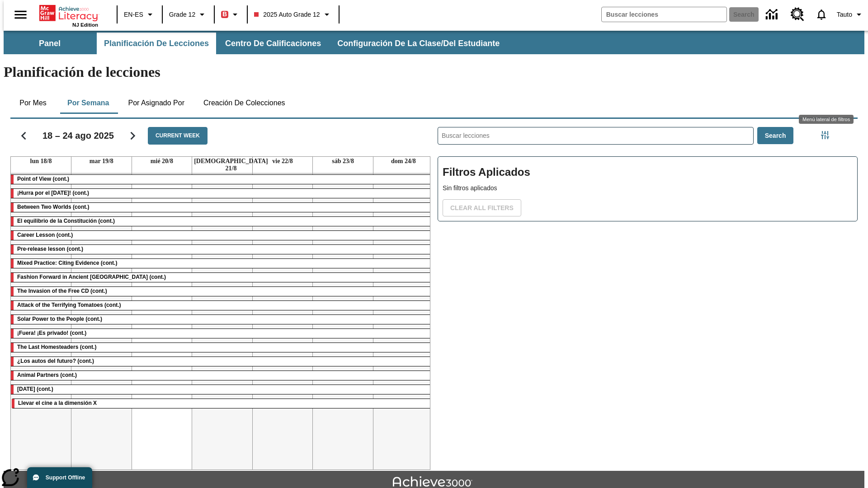  Describe the element at coordinates (222, 278) in the screenshot. I see `div: Fashion Forward in Ancient Rome (cont.)` at that location.